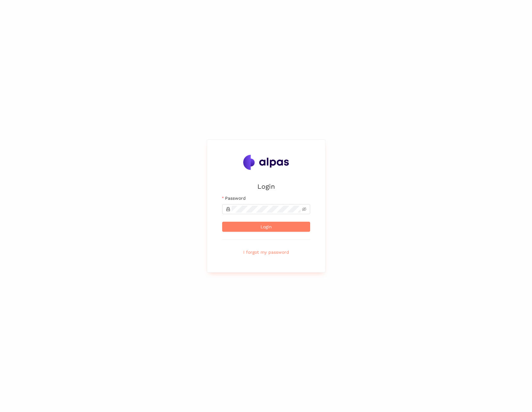 The width and height of the screenshot is (532, 412). I want to click on input: Password, so click(266, 209).